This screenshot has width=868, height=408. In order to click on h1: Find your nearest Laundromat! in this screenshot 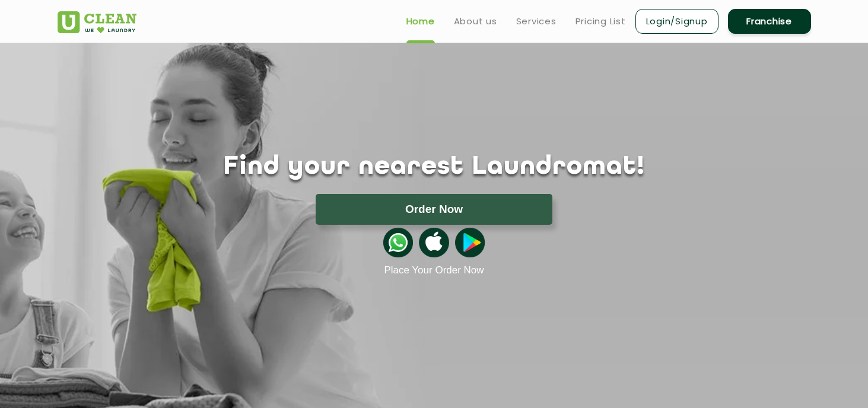, I will do `click(434, 167)`.